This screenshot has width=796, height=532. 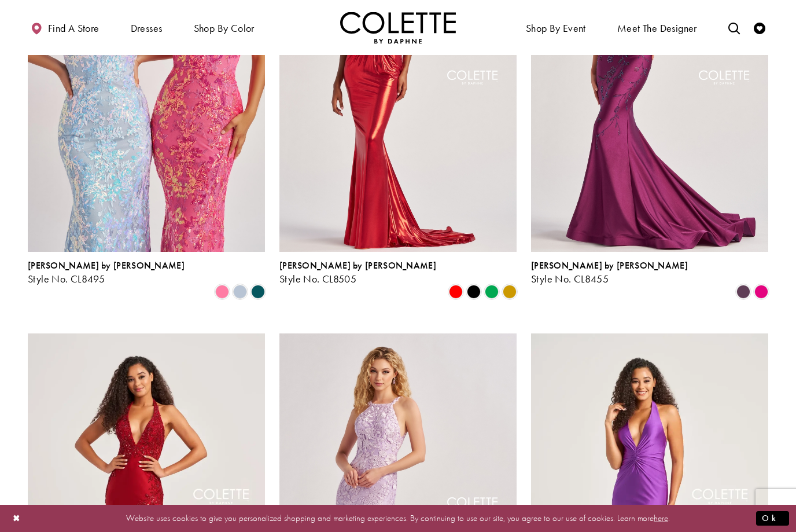 I want to click on div: Colette by Daphne Style No. CL8455, so click(x=609, y=272).